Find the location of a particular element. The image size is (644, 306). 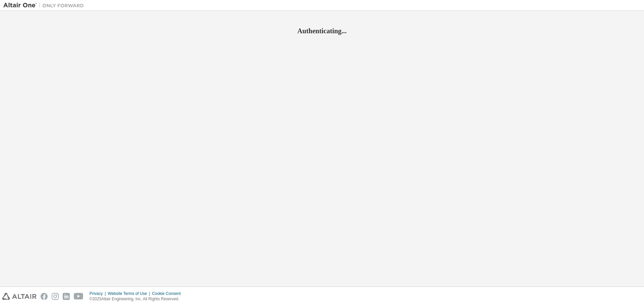

img: youtube.svg is located at coordinates (78, 296).